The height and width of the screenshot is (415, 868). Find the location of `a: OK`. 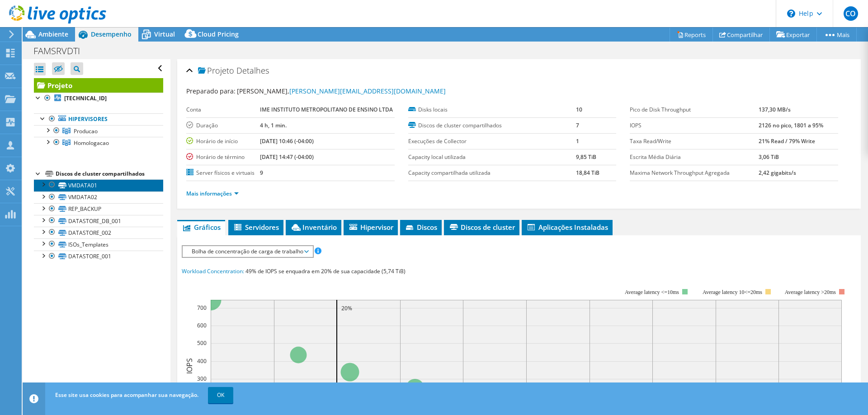

a: OK is located at coordinates (221, 395).